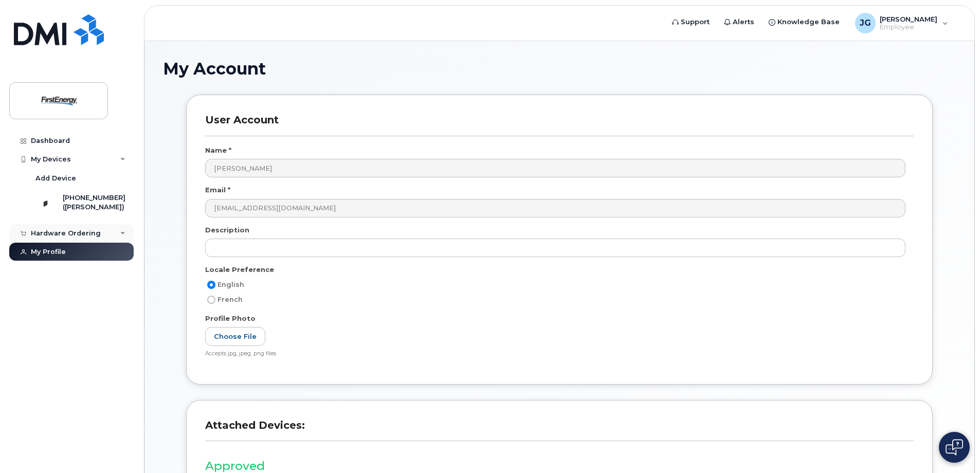 This screenshot has width=980, height=473. What do you see at coordinates (555, 354) in the screenshot?
I see `div: Accepts jpg, jpeg, png files` at bounding box center [555, 354].